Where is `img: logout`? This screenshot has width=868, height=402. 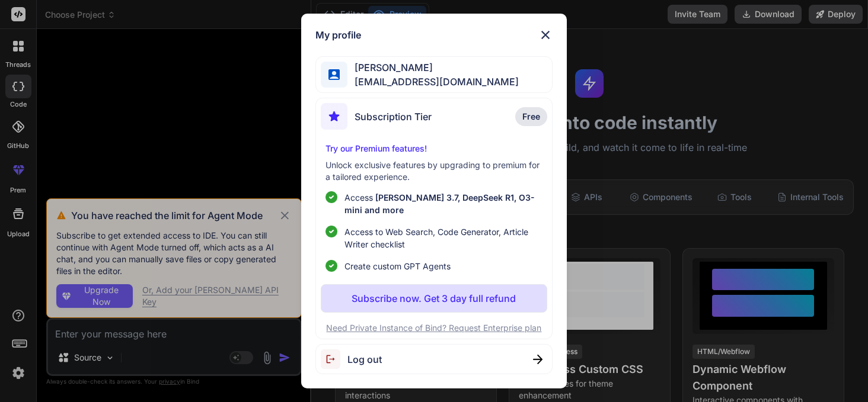 img: logout is located at coordinates (333, 359).